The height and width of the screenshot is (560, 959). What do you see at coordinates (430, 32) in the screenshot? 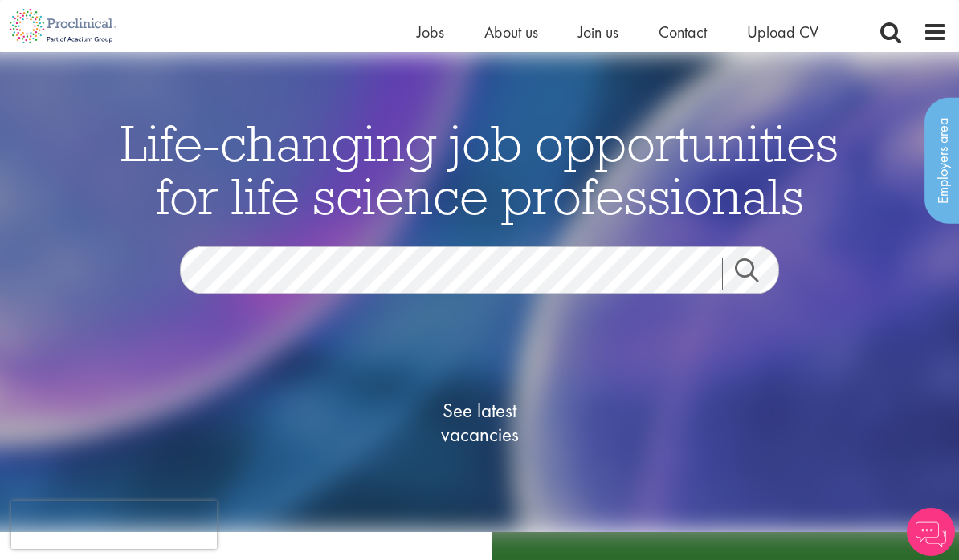
I see `a: Jobs` at bounding box center [430, 32].